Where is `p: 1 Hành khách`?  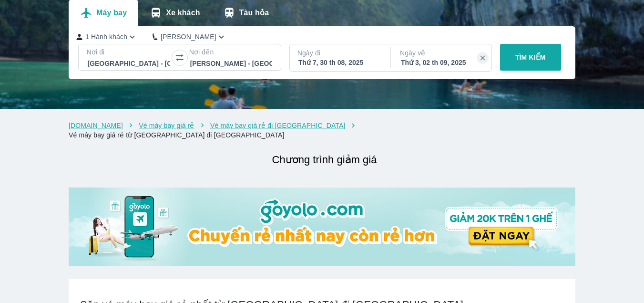 p: 1 Hành khách is located at coordinates (106, 36).